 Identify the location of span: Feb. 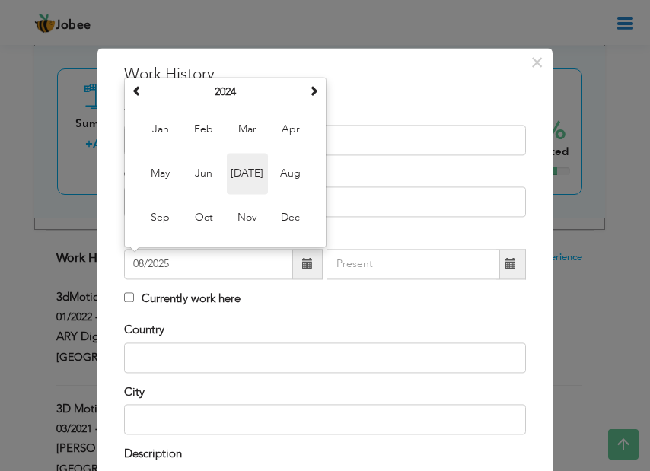
(204, 129).